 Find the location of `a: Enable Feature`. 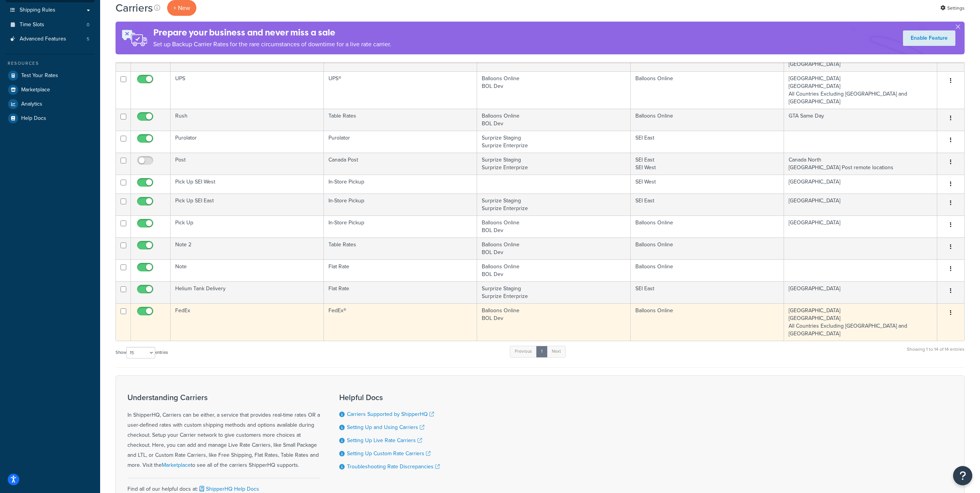

a: Enable Feature is located at coordinates (930, 38).